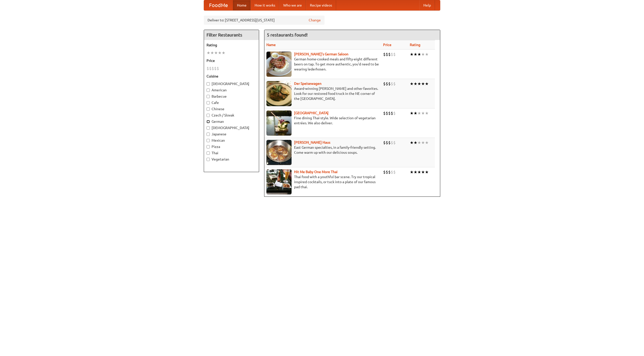 The width and height of the screenshot is (644, 356). What do you see at coordinates (208, 90) in the screenshot?
I see `input: American` at bounding box center [208, 90].